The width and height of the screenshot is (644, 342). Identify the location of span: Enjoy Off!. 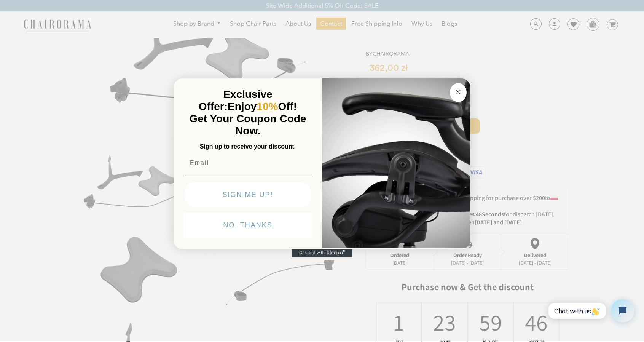
(262, 106).